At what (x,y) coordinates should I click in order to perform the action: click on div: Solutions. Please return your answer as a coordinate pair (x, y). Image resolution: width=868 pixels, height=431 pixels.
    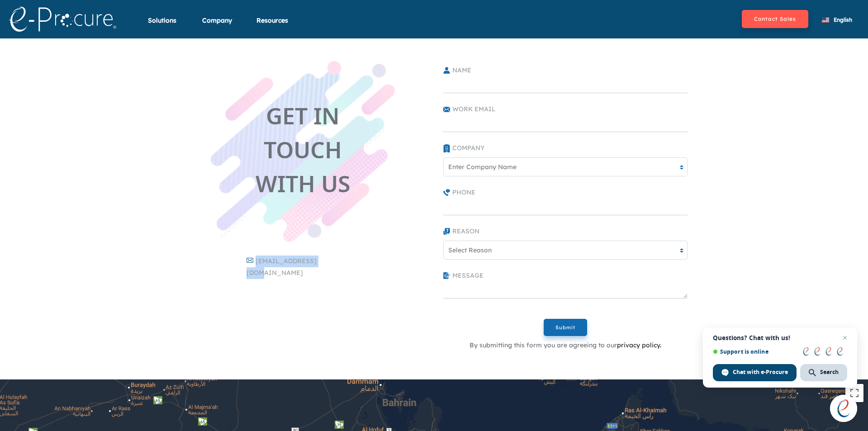
    Looking at the image, I should click on (162, 26).